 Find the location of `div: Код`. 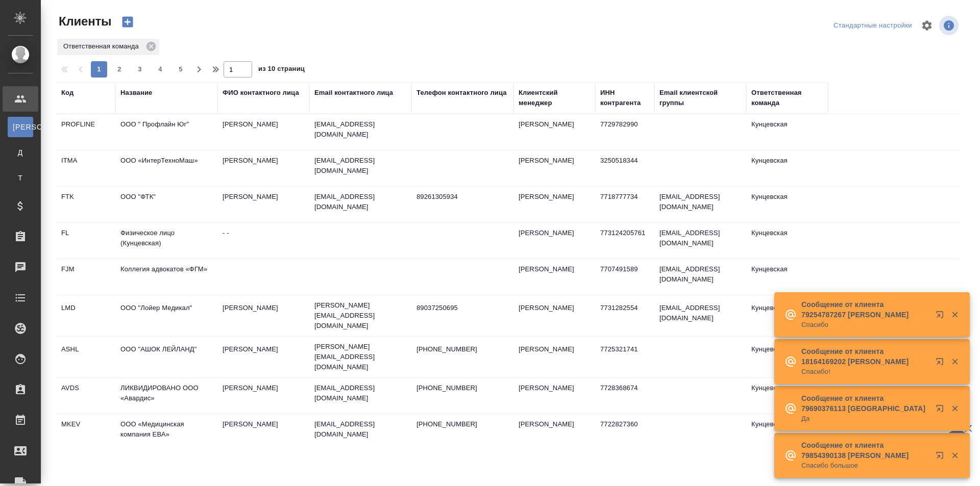

div: Код is located at coordinates (67, 93).